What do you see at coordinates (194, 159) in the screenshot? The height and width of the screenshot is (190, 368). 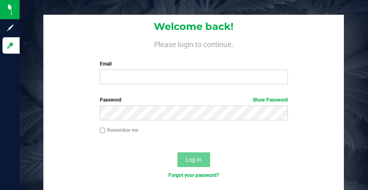 I see `button: Log In` at bounding box center [194, 159].